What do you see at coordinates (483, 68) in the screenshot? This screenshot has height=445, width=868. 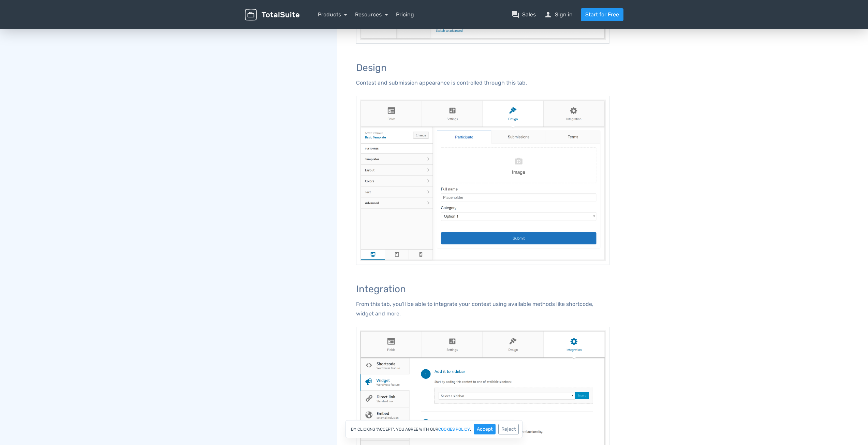 I see `h3: Design` at bounding box center [483, 68].